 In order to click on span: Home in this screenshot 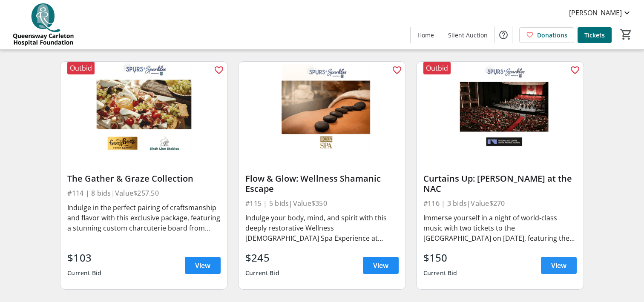, I will do `click(425, 35)`.